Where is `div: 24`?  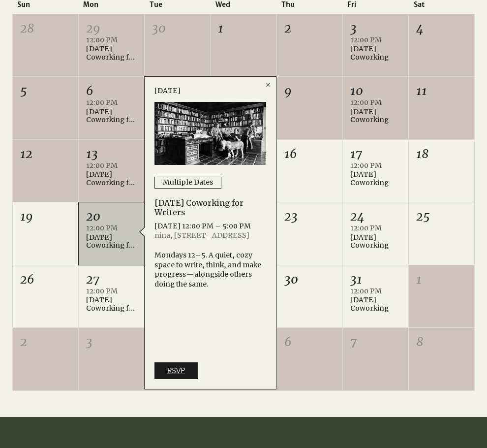 div: 24 is located at coordinates (376, 216).